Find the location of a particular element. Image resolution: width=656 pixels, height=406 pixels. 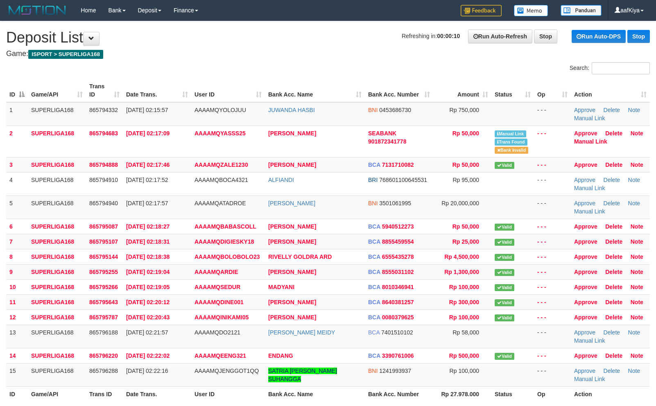

th: User ID: activate to sort column ascending is located at coordinates (228, 90).